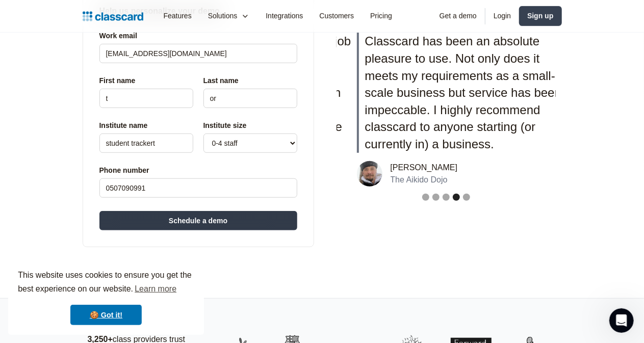  I want to click on input: eg. Tony, so click(146, 98).